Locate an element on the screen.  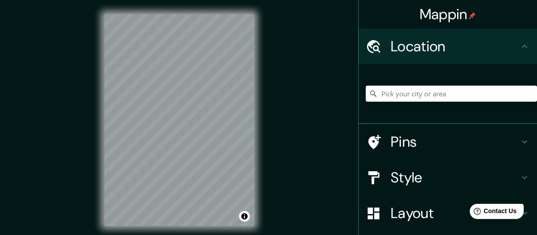
div: Pins is located at coordinates (448, 142).